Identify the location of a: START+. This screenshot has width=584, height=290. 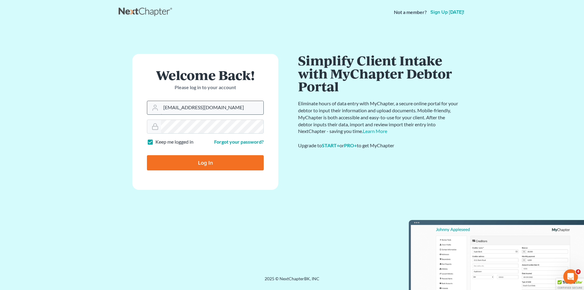
(330, 145).